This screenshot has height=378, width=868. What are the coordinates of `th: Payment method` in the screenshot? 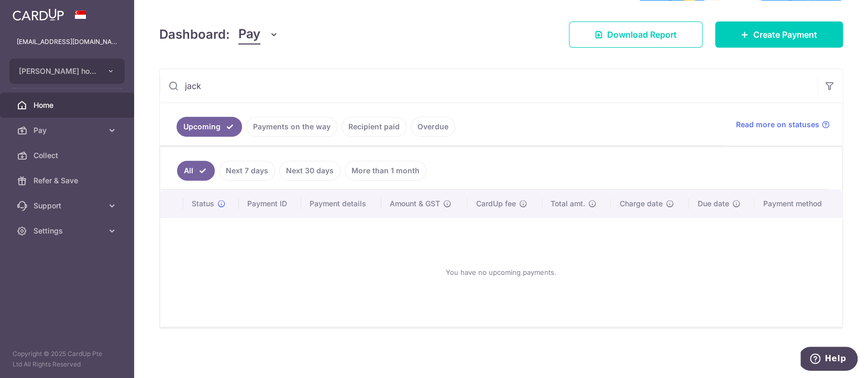 It's located at (798, 204).